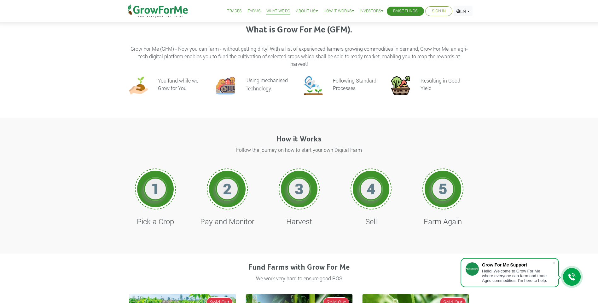 The image size is (598, 303). Describe the element at coordinates (155, 189) in the screenshot. I see `h1: 1` at that location.